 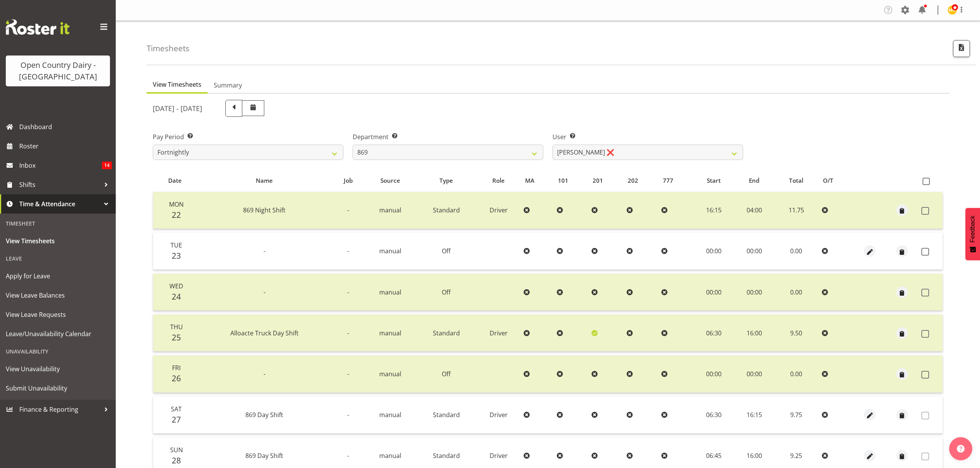 What do you see at coordinates (265, 333) in the screenshot?
I see `span: Alloacte Truck Day Shift` at bounding box center [265, 333].